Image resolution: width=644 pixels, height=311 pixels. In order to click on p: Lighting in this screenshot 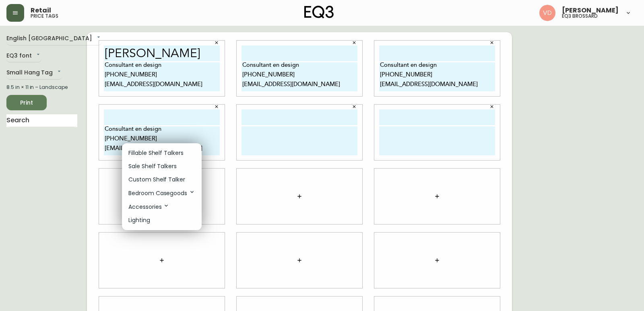, I will do `click(140, 220)`.